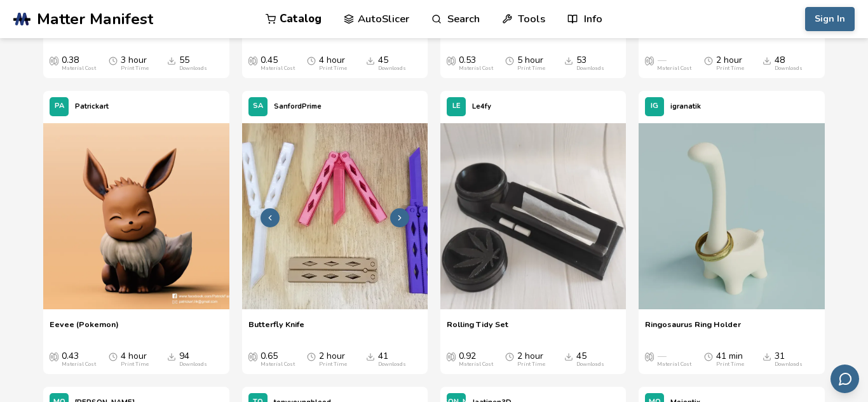  What do you see at coordinates (845, 378) in the screenshot?
I see `button: Send feedback via email` at bounding box center [845, 378].